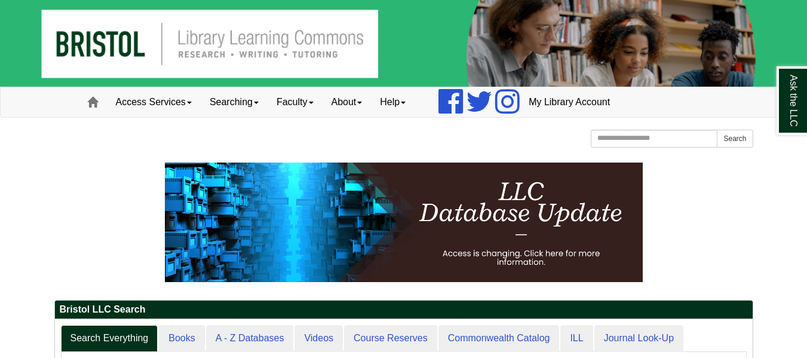  Describe the element at coordinates (404, 222) in the screenshot. I see `img: HTML tutorial` at that location.